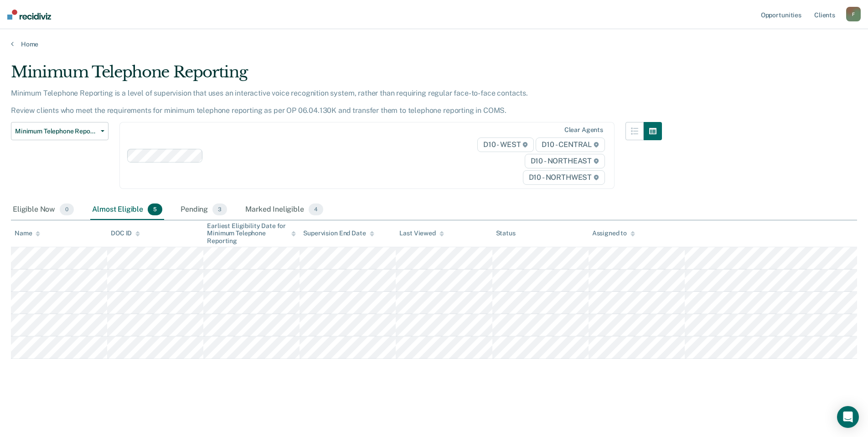 This screenshot has width=868, height=437. I want to click on span: 3, so click(220, 210).